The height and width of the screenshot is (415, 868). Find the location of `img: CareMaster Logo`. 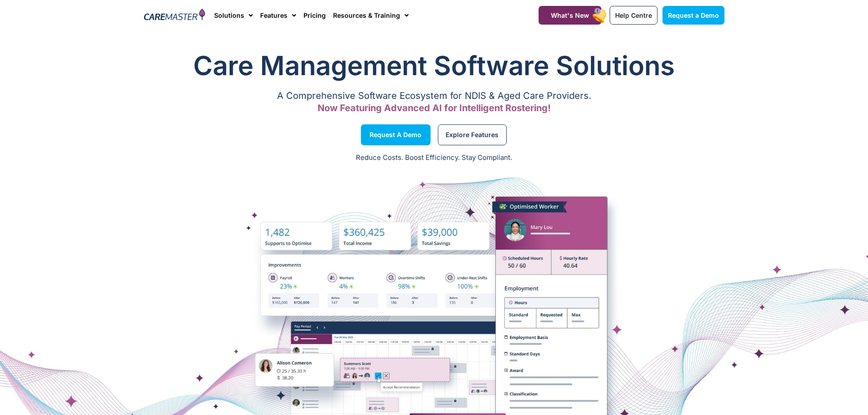

img: CareMaster Logo is located at coordinates (175, 15).